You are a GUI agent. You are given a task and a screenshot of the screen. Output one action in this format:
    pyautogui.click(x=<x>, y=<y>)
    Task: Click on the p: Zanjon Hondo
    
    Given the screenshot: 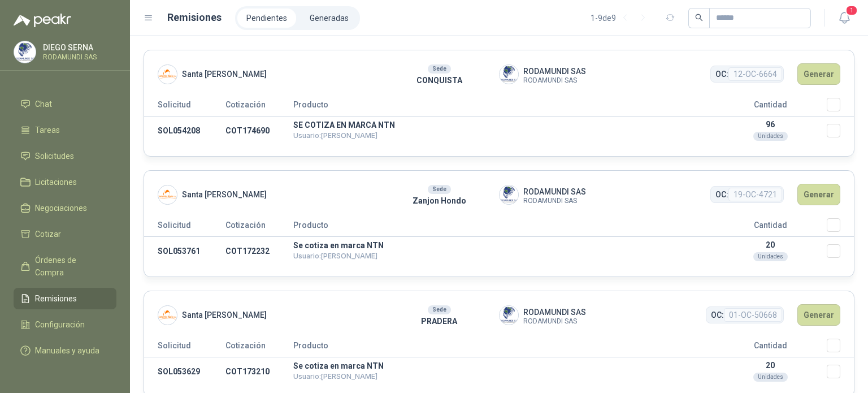 What is the action you would take?
    pyautogui.click(x=439, y=201)
    